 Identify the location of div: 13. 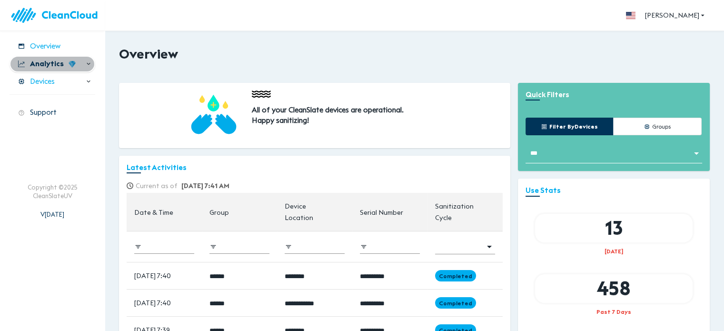
(614, 228).